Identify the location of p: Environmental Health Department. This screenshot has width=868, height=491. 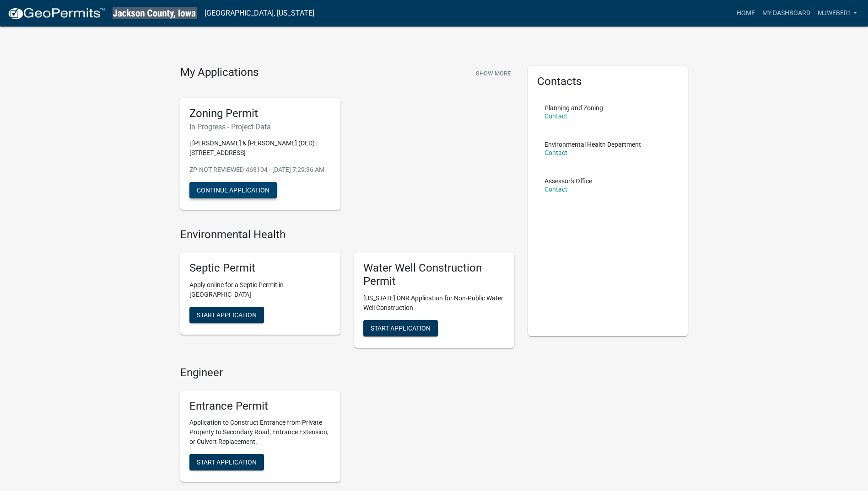
(592, 145).